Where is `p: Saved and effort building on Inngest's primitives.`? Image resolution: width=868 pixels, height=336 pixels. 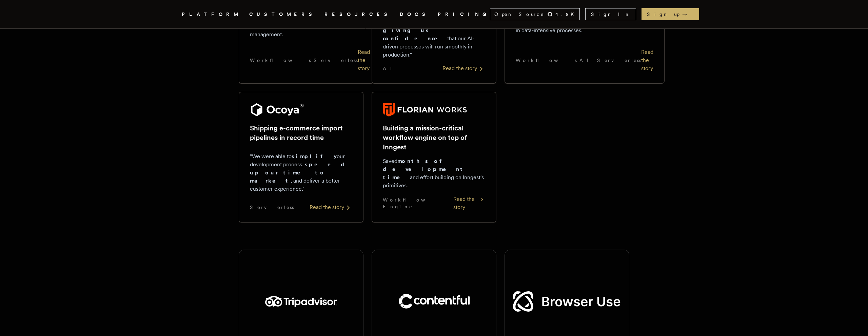
p: Saved and effort building on Inngest's primitives. is located at coordinates (434, 173).